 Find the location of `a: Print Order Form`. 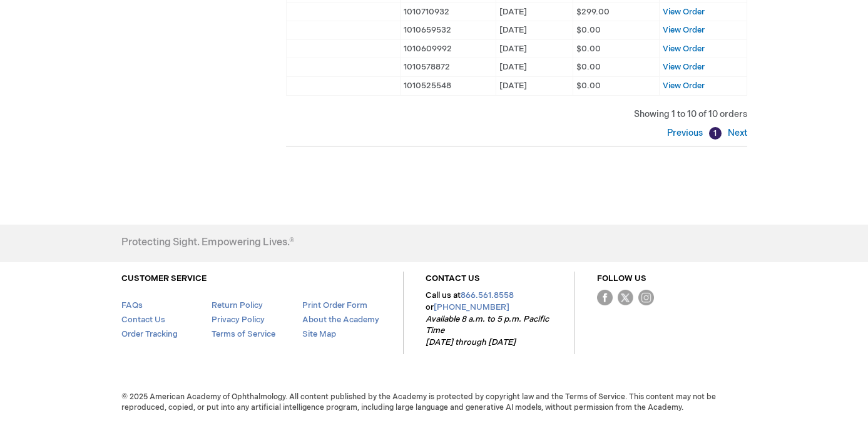

a: Print Order Form is located at coordinates (335, 306).